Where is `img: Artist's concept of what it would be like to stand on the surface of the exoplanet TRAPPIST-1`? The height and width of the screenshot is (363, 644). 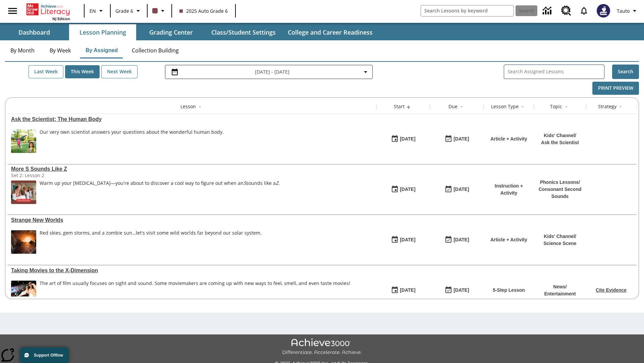 img: Artist's concept of what it would be like to stand on the surface of the exoplanet TRAPPIST-1 is located at coordinates (24, 242).